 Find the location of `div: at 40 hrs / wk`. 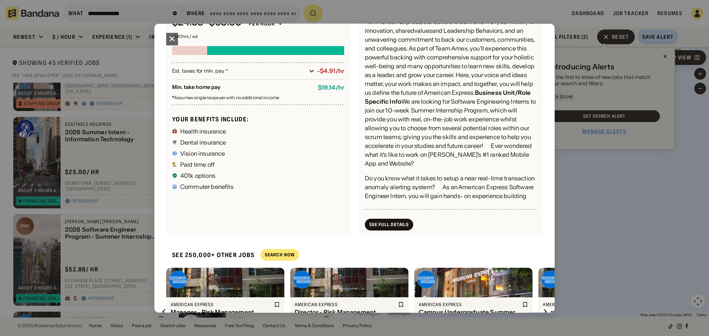

div: at 40 hrs / wk is located at coordinates (258, 37).